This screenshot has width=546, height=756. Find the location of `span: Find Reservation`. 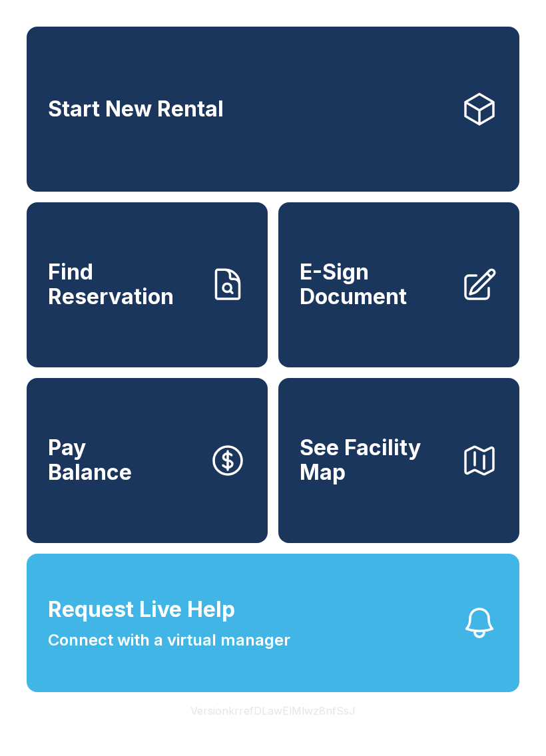

span: Find Reservation is located at coordinates (123, 284).